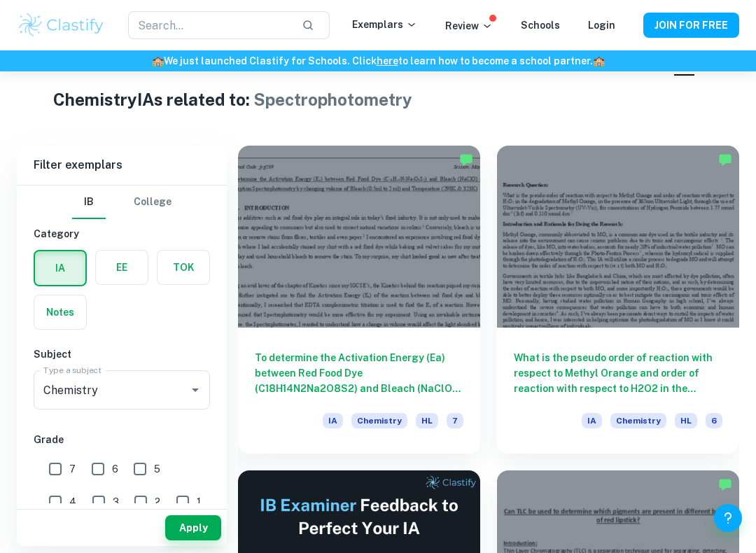 This screenshot has height=553, width=756. I want to click on a: here, so click(387, 61).